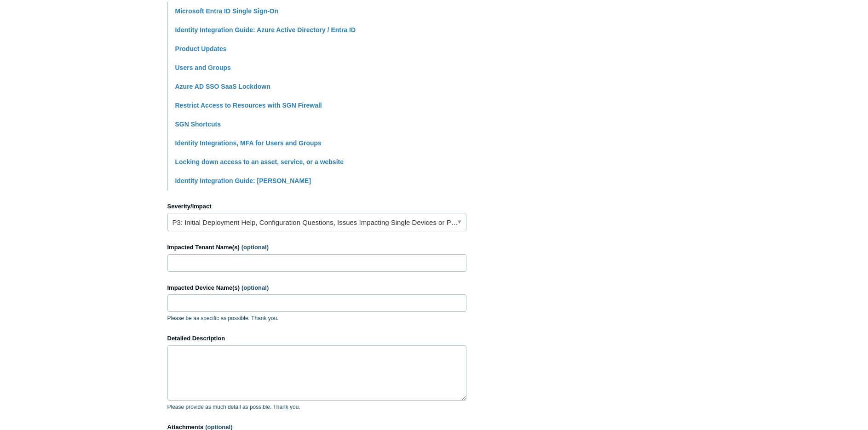 This screenshot has width=868, height=430. I want to click on a: Azure AD SSO SaaS Lockdown, so click(223, 86).